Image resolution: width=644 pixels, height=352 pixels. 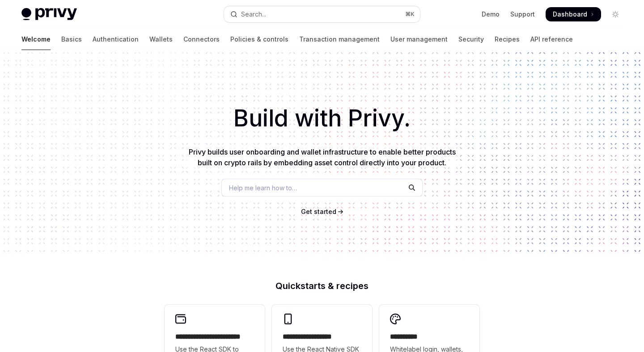 What do you see at coordinates (259, 39) in the screenshot?
I see `a: Policies & controls` at bounding box center [259, 39].